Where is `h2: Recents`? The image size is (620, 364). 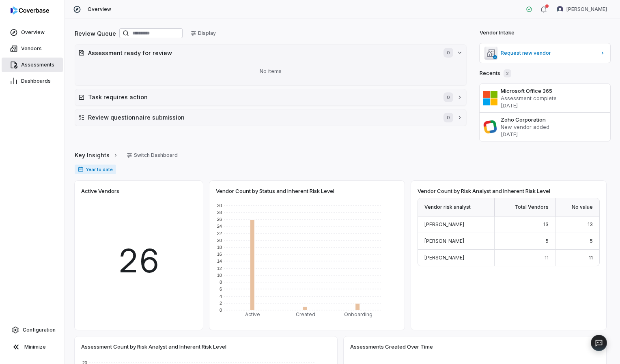
h2: Recents is located at coordinates (495, 73).